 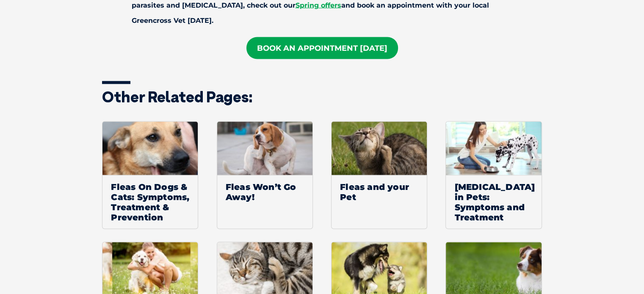 What do you see at coordinates (318, 5) in the screenshot?
I see `a: Spring offers` at bounding box center [318, 5].